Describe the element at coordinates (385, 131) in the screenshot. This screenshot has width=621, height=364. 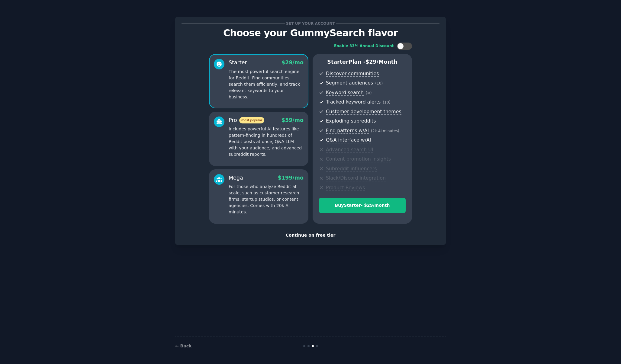
I see `span: ( 2k AI minutes )` at that location.